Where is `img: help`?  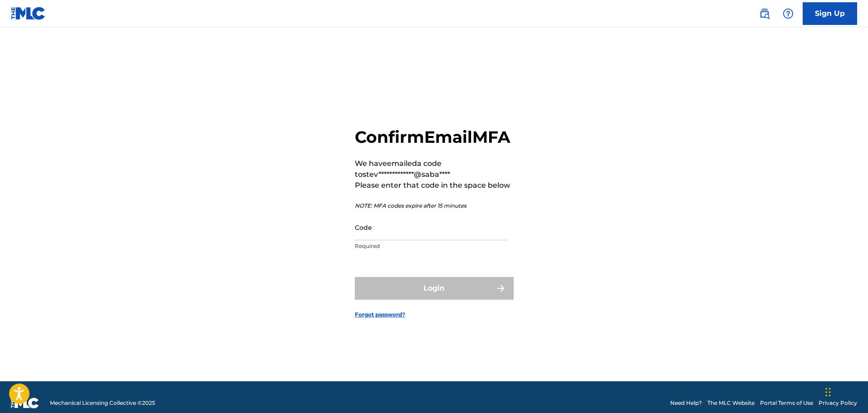
img: help is located at coordinates (788, 14).